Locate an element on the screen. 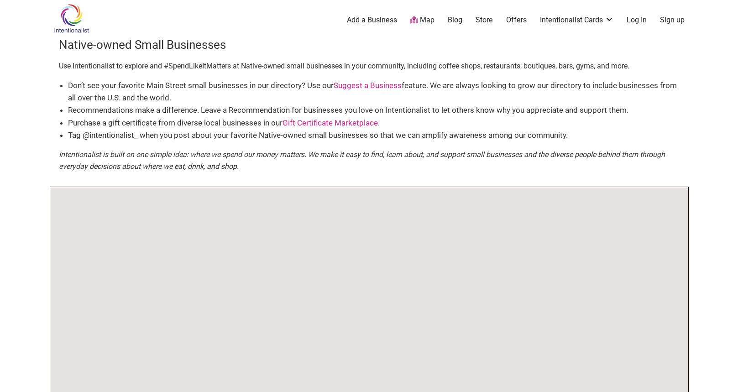 The width and height of the screenshot is (738, 392). a: Add a Business is located at coordinates (372, 20).